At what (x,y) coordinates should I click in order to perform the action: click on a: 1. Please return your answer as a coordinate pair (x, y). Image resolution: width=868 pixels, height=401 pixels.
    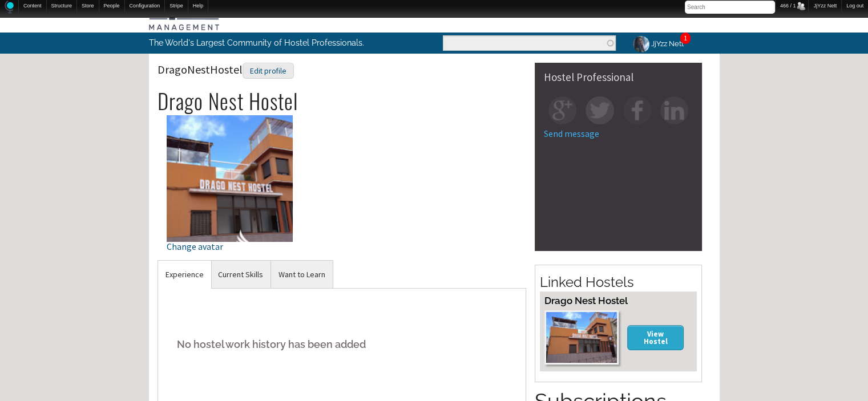
    Looking at the image, I should click on (685, 38).